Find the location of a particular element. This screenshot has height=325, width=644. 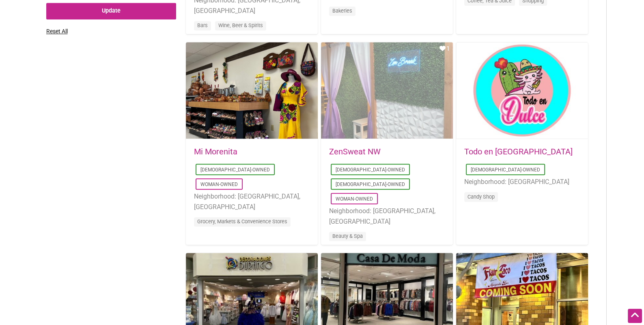

a: Mi Morenita is located at coordinates (216, 152).